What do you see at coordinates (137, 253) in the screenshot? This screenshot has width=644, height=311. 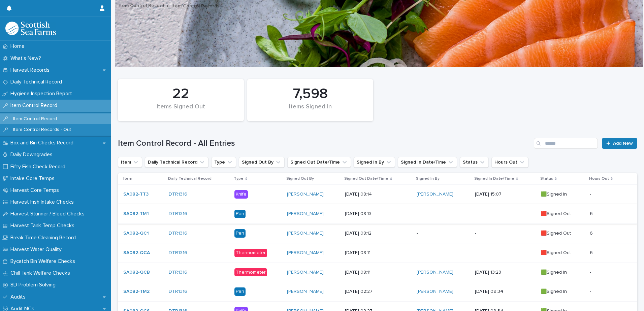 I see `a: SA082-QCA` at bounding box center [137, 253].